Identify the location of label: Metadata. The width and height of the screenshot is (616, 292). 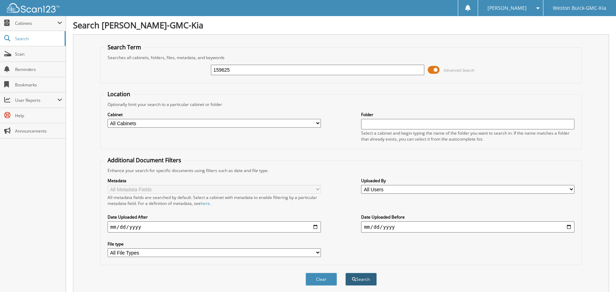
(214, 180).